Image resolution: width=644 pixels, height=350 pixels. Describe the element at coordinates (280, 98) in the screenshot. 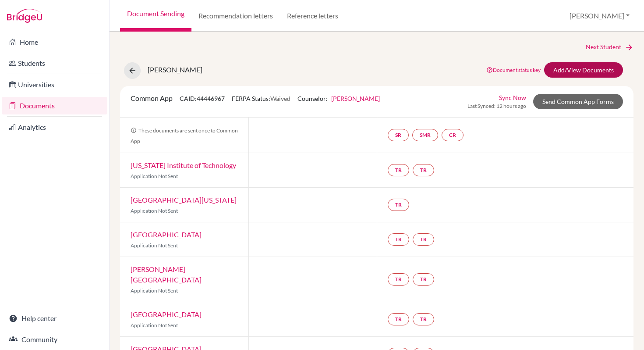

I see `span: Waived` at that location.